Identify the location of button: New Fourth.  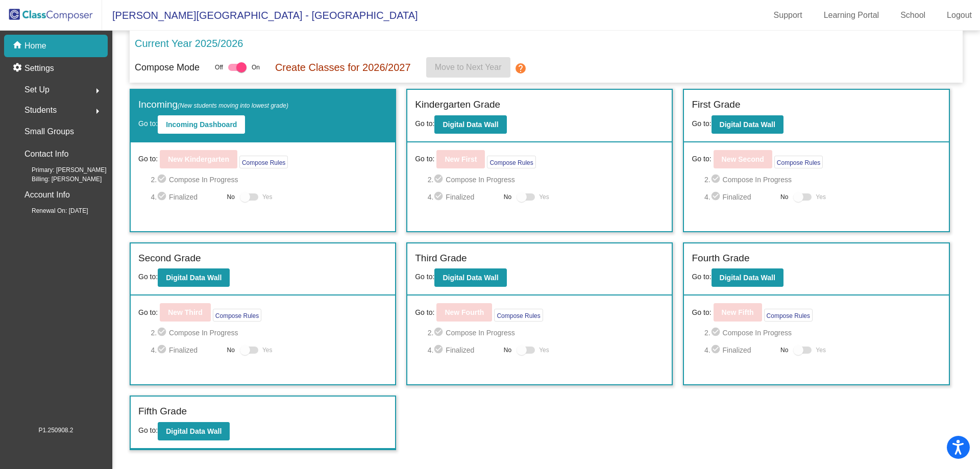
(464, 312).